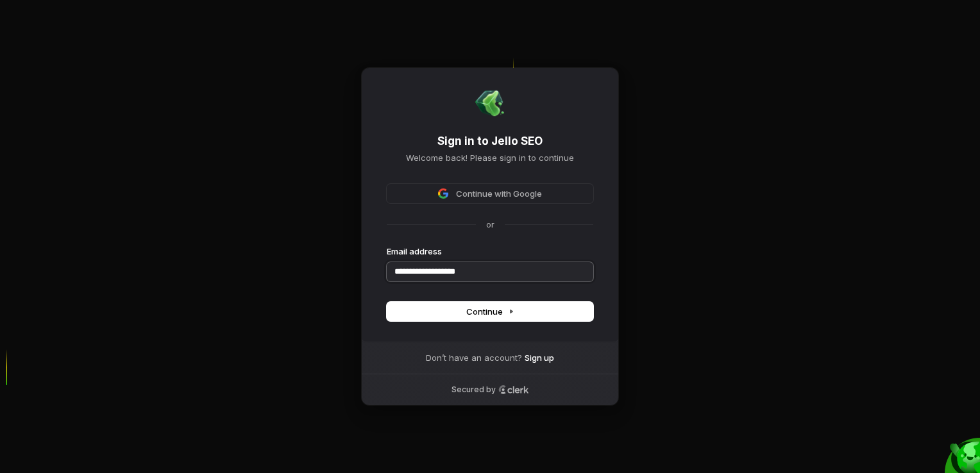 The image size is (980, 473). I want to click on a: Sign up, so click(539, 357).